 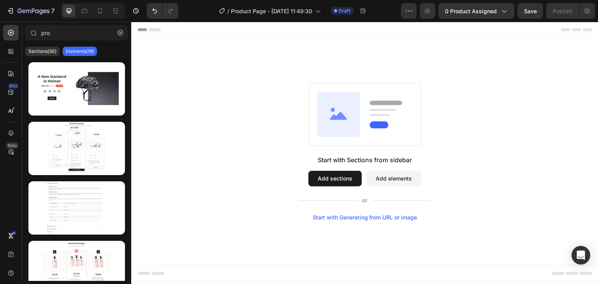 What do you see at coordinates (42, 51) in the screenshot?
I see `p: Sections(30)` at bounding box center [42, 51].